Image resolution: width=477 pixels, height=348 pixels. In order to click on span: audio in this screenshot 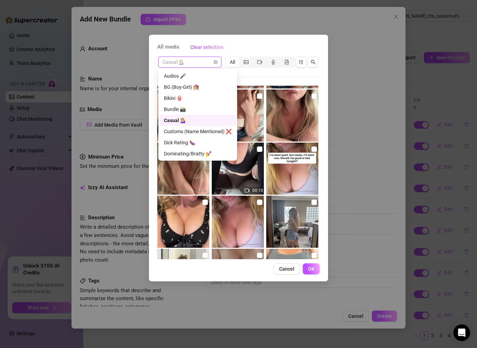, I will do `click(273, 62)`.